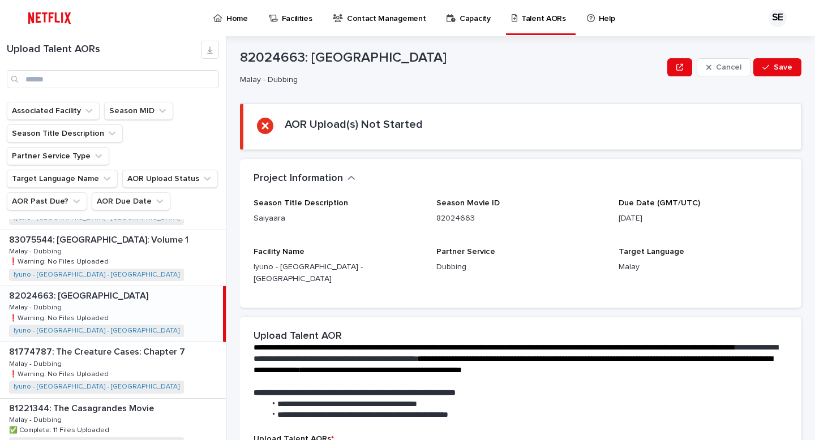 This screenshot has height=440, width=815. What do you see at coordinates (652, 252) in the screenshot?
I see `span: Target Language` at bounding box center [652, 252].